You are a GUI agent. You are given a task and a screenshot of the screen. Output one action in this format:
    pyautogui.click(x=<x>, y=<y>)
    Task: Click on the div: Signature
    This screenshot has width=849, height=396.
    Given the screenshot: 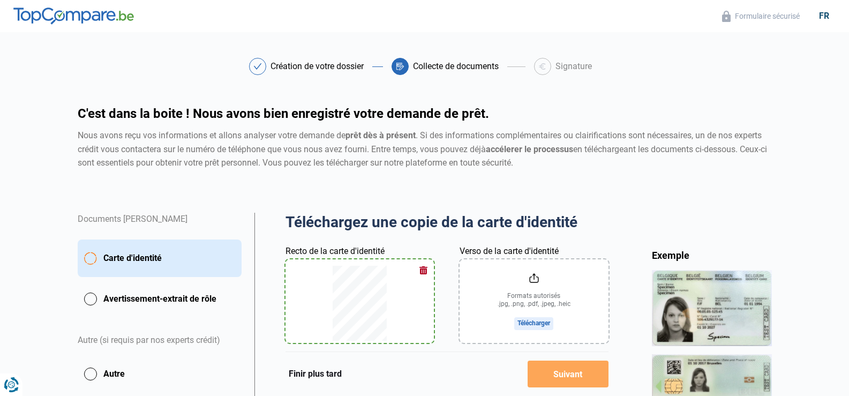 What is the action you would take?
    pyautogui.click(x=573, y=66)
    